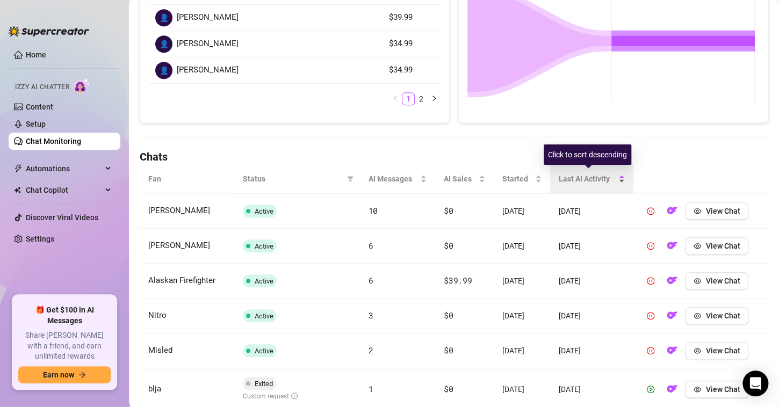  Describe the element at coordinates (17, 190) in the screenshot. I see `img: Chat Copilot` at that location.